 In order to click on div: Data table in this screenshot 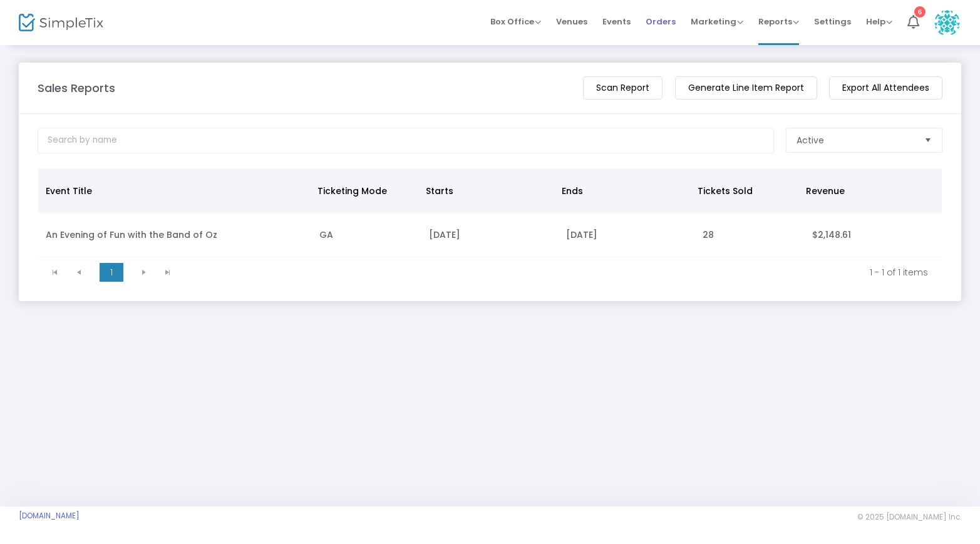, I will do `click(490, 213)`.